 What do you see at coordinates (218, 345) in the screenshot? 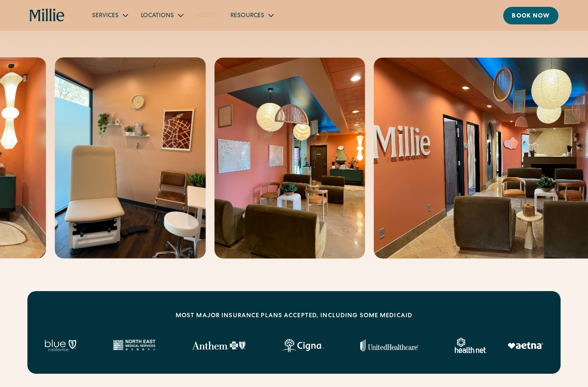
I see `img: Anthem Logo` at bounding box center [218, 345].